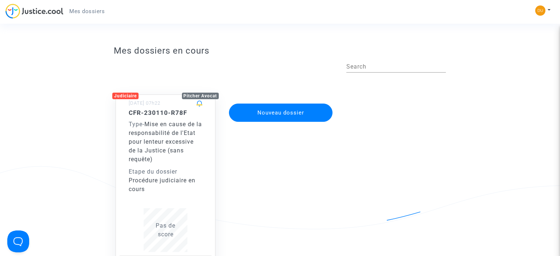 This screenshot has width=560, height=256. Describe the element at coordinates (200, 96) in the screenshot. I see `div: Pitcher Avocat` at that location.